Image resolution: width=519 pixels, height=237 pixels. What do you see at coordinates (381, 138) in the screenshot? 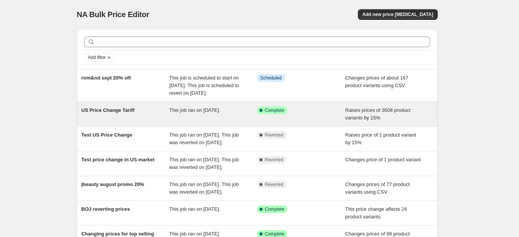
I see `span: Raises price of 1 product variant by 15%` at bounding box center [381, 138].